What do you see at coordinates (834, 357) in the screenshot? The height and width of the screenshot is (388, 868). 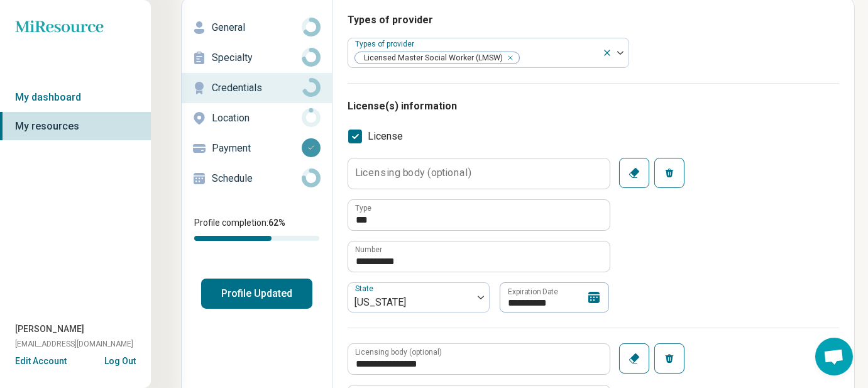 I see `div: Open chat` at bounding box center [834, 357].